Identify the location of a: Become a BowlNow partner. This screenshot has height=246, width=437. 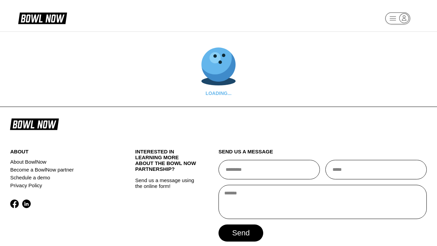
(62, 169).